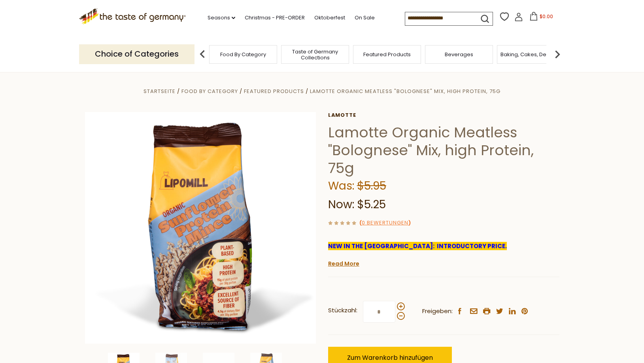  Describe the element at coordinates (200, 228) in the screenshot. I see `img: Lamotte Organic Meatless "Bolognese" Mix, high Protein, 75g` at that location.